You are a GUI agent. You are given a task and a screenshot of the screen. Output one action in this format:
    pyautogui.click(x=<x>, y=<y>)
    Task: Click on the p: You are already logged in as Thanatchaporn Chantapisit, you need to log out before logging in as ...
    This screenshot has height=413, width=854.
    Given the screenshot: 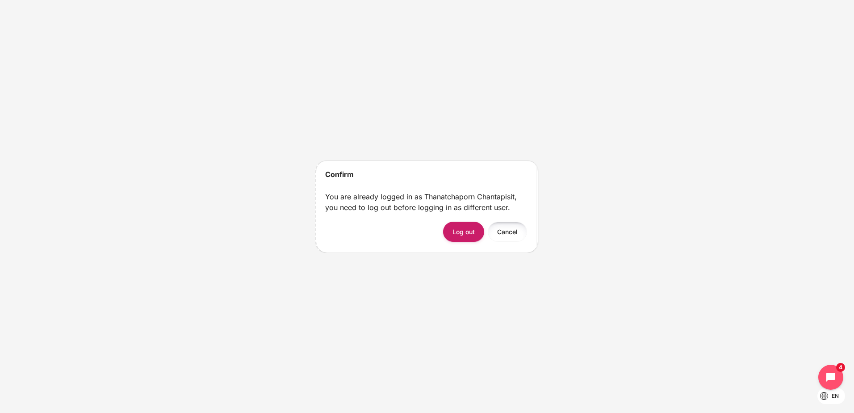 What is the action you would take?
    pyautogui.click(x=427, y=202)
    